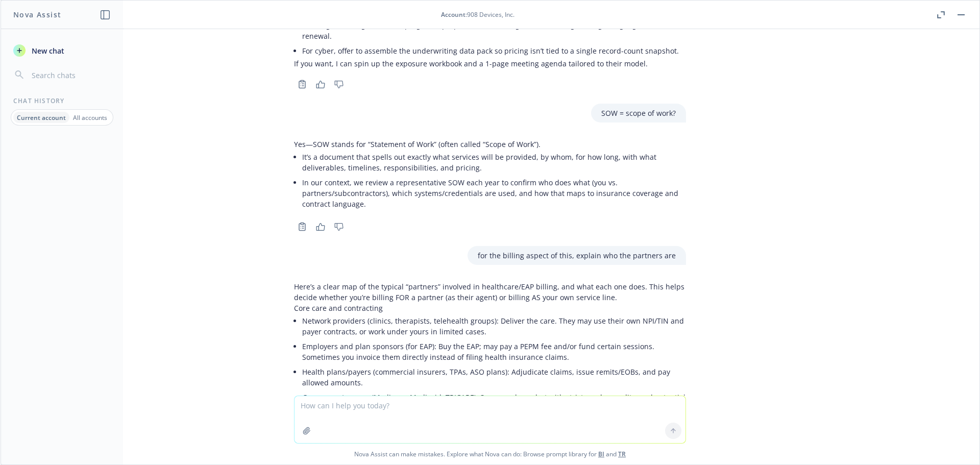  Describe the element at coordinates (490, 292) in the screenshot. I see `p: Here’s a clear map of the typical “partners” involved in healthcare/EAP billing, and what each on...` at that location.